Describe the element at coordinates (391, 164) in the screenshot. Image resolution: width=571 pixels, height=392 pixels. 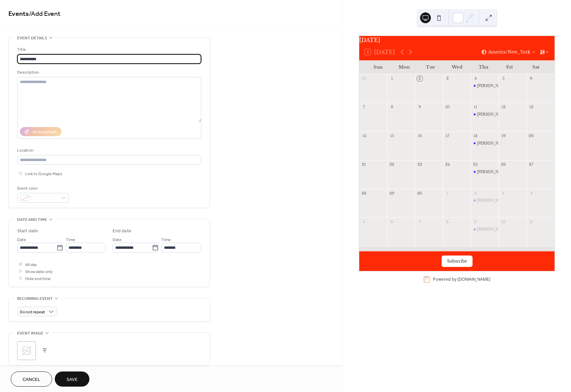
I see `div: 22` at that location.